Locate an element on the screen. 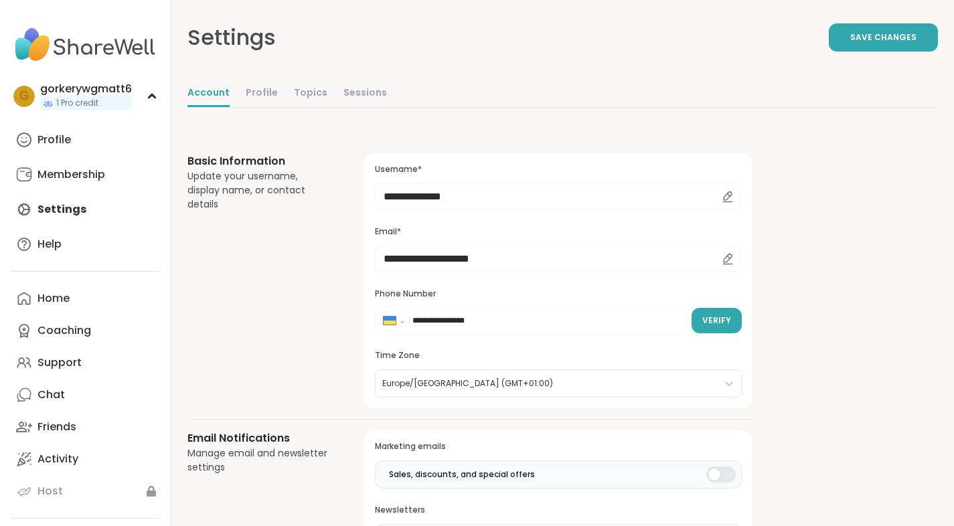 The height and width of the screenshot is (526, 954). a: Topics is located at coordinates (311, 94).